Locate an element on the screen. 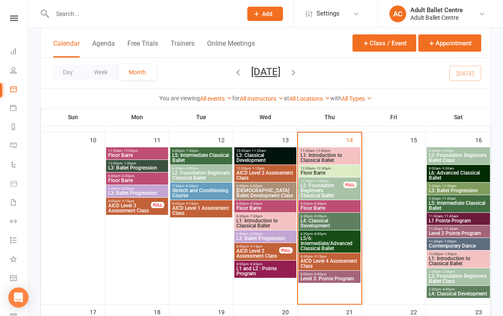  span: Level 3: Pointe Program is located at coordinates (329, 278).